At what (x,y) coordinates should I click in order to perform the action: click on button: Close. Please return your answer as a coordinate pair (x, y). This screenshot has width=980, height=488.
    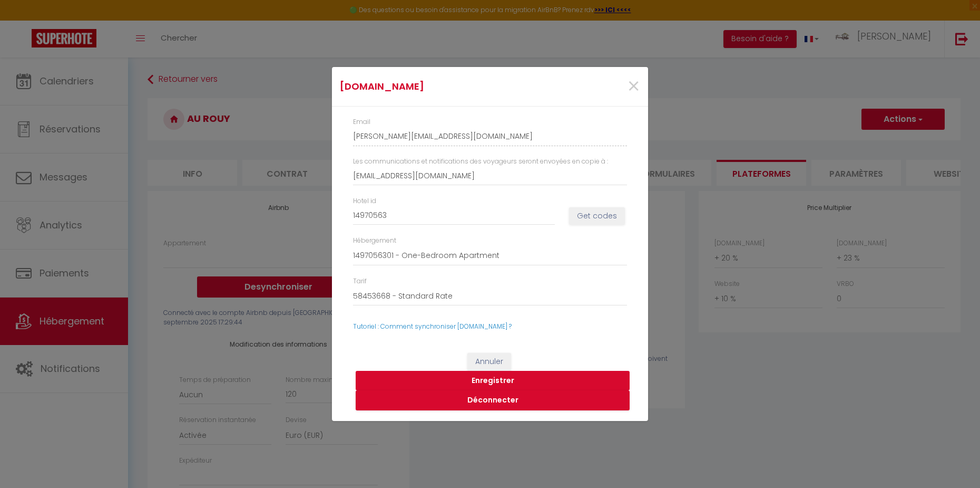
    Looking at the image, I should click on (633, 86).